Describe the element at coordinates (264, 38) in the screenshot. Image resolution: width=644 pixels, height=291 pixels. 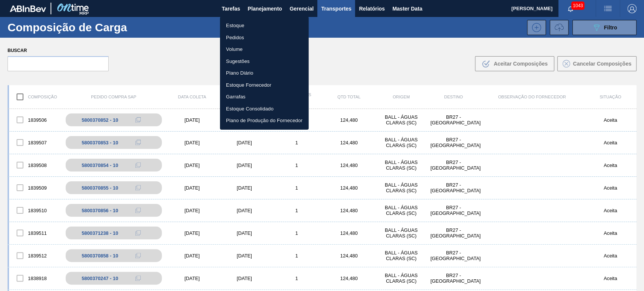
I see `li: Pedidos` at that location.